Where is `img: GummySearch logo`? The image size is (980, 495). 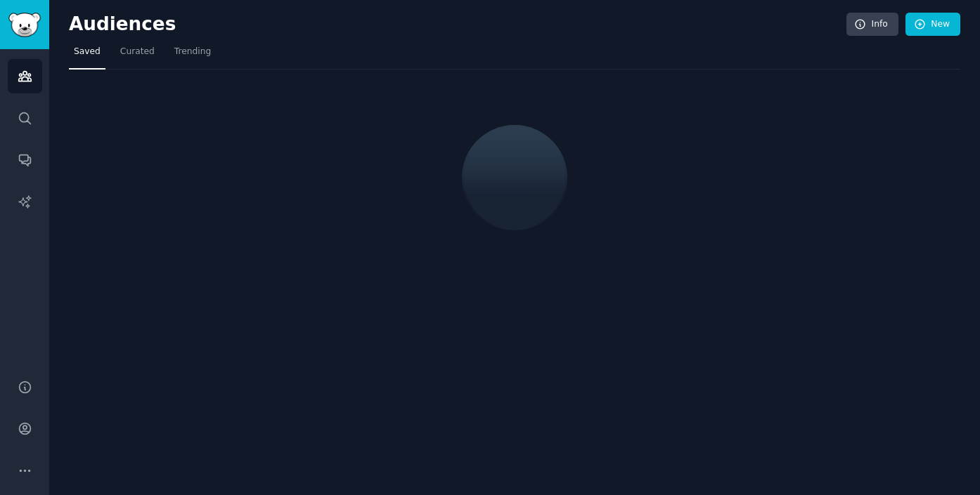
img: GummySearch logo is located at coordinates (24, 24).